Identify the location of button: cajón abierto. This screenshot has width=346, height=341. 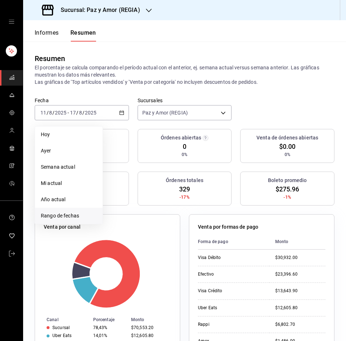
(12, 22).